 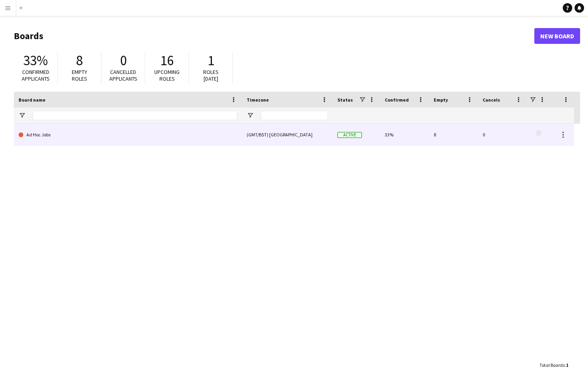 What do you see at coordinates (79, 75) in the screenshot?
I see `span: Empty roles` at bounding box center [79, 75].